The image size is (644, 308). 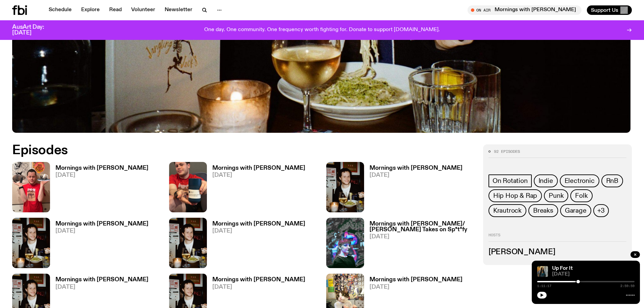 I want to click on span: Krautrock, so click(x=507, y=210).